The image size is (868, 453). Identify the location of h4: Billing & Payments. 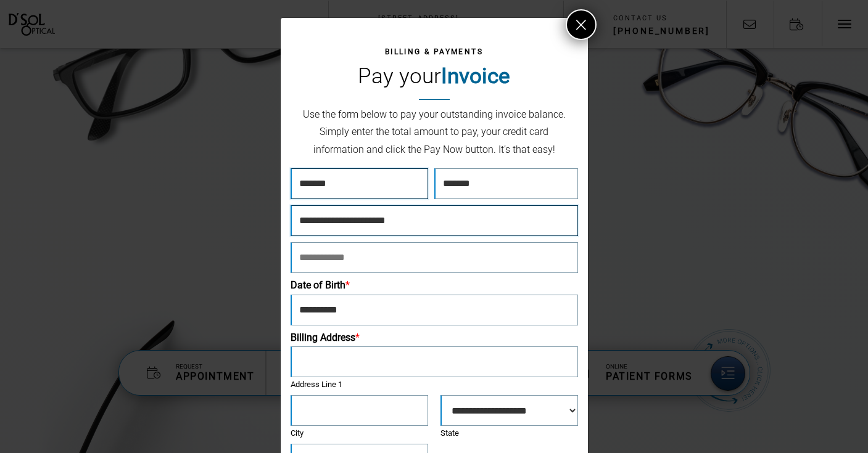
(434, 52).